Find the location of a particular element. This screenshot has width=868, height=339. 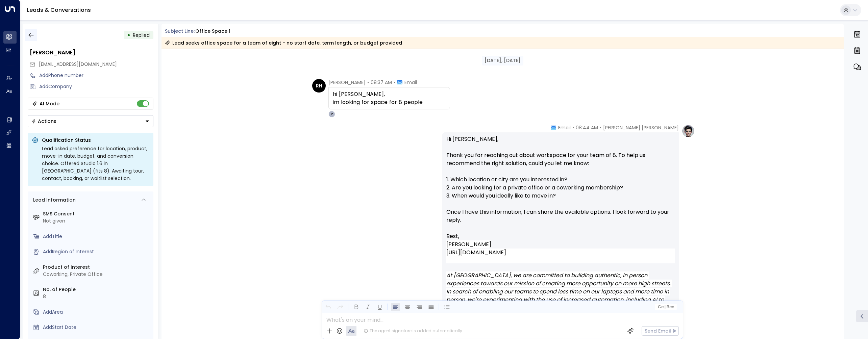

span: rayan.habbab@gmail.com is located at coordinates (78, 64).